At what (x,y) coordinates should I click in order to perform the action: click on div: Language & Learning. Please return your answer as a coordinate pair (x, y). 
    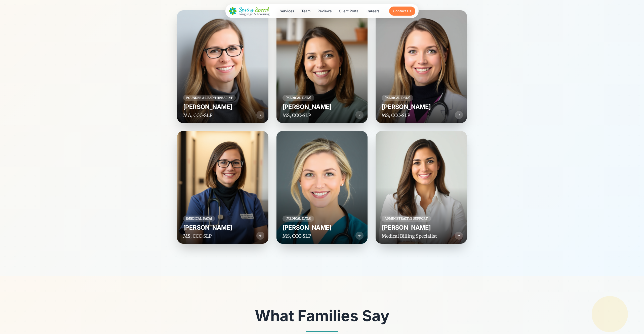
    Looking at the image, I should click on (254, 14).